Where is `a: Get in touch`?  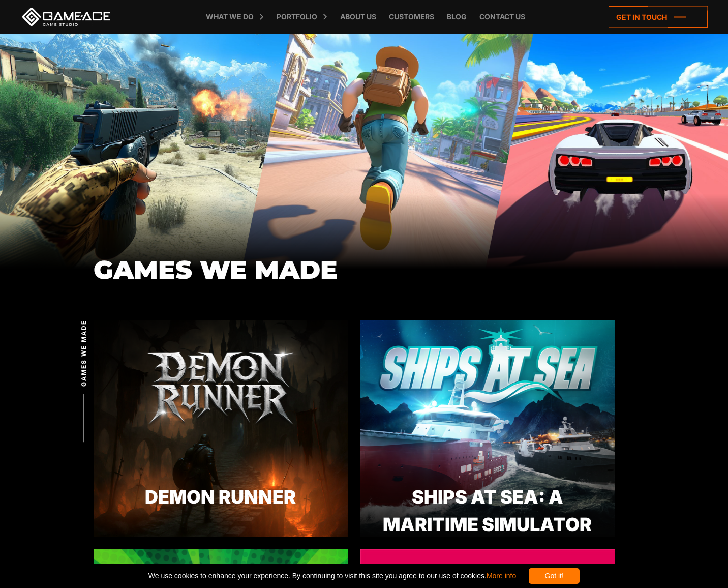
a: Get in touch is located at coordinates (658, 17).